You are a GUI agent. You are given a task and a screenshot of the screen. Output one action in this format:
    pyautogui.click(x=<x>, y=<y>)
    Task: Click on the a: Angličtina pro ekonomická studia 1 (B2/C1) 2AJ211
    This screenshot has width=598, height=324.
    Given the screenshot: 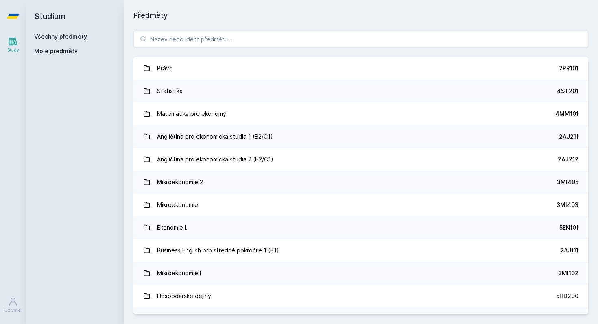 What is the action you would take?
    pyautogui.click(x=361, y=137)
    